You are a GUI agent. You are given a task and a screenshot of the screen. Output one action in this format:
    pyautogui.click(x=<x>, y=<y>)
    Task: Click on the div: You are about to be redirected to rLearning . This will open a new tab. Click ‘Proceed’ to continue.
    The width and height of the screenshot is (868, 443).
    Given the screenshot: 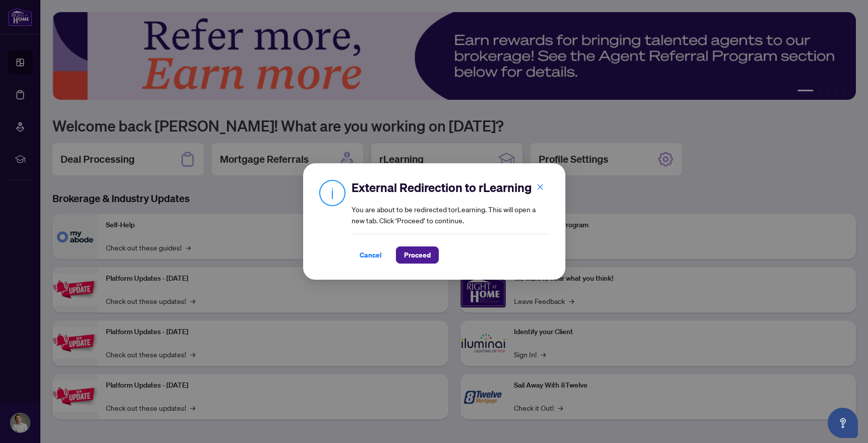 What is the action you would take?
    pyautogui.click(x=450, y=221)
    